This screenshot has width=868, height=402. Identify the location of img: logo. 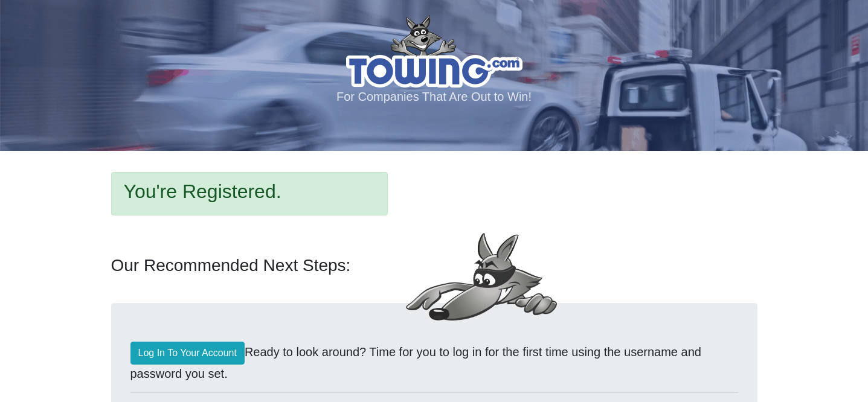
(434, 51).